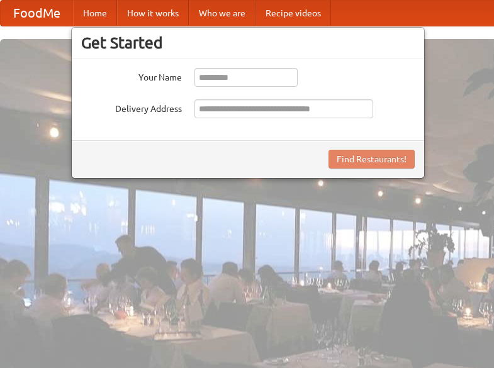  What do you see at coordinates (36, 13) in the screenshot?
I see `a: FoodMe` at bounding box center [36, 13].